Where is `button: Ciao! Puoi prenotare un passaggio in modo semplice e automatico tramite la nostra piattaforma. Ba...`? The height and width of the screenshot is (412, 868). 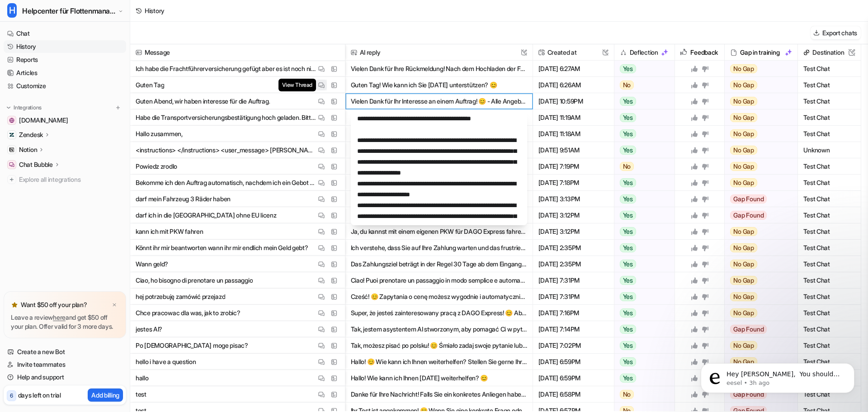
button: Ciao! Puoi prenotare un passaggio in modo semplice e automatico tramite la nostra piattaforma. Ba... is located at coordinates (439, 280).